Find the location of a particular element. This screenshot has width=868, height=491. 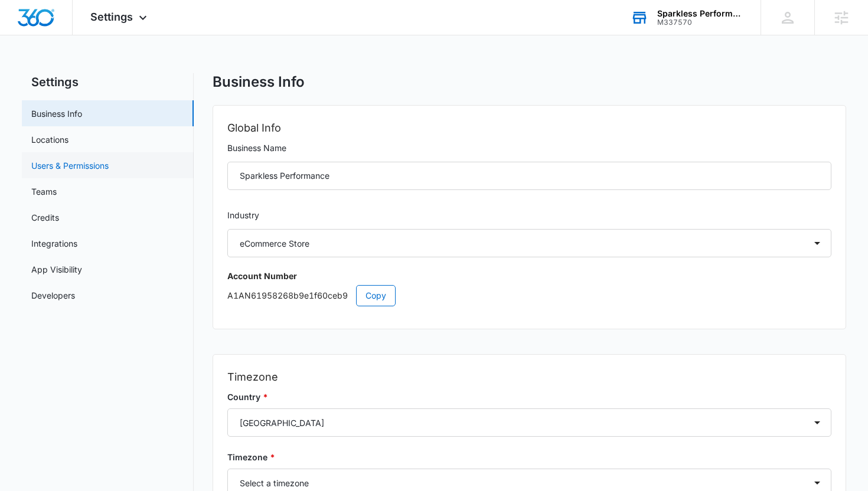

a: App Visibility is located at coordinates (57, 270).